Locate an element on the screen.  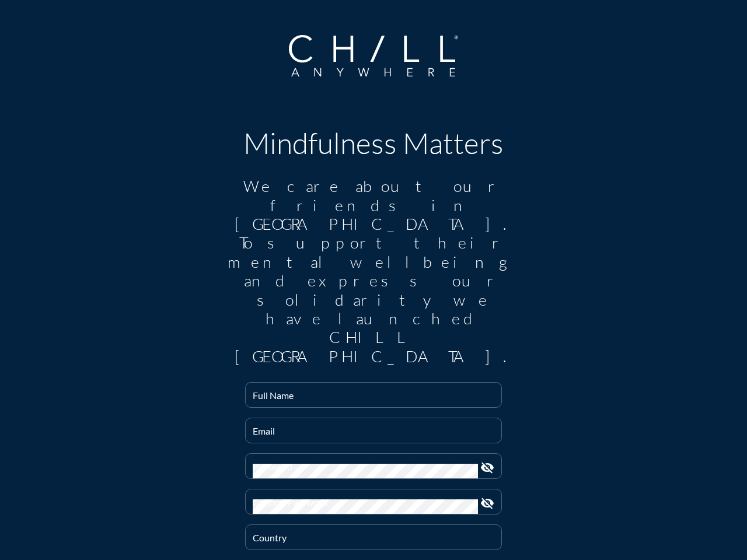
input: Confirm Password is located at coordinates (365, 506).